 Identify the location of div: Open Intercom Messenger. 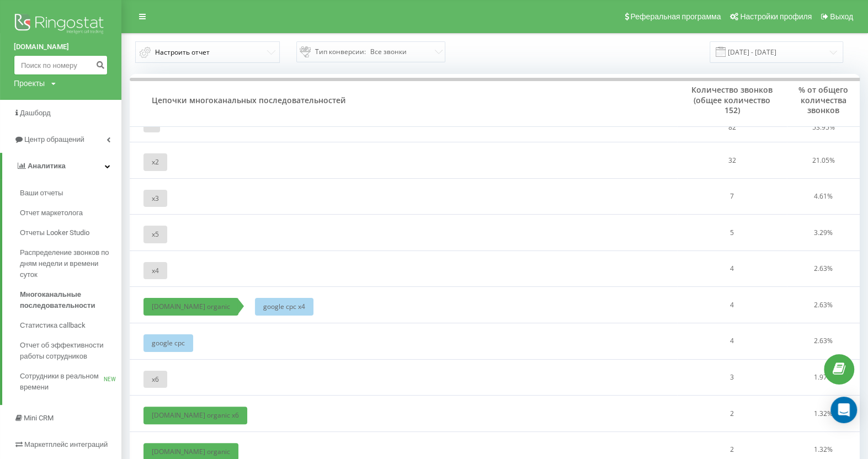
(844, 410).